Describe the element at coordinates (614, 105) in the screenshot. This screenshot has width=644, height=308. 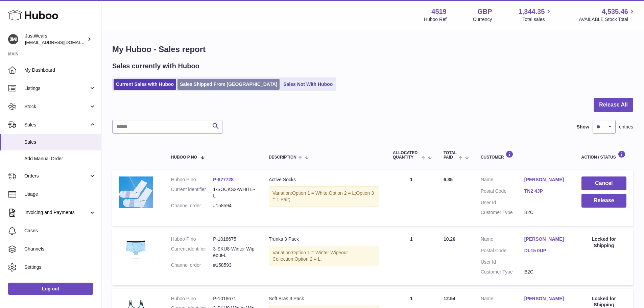
I see `button: Release All` at that location.